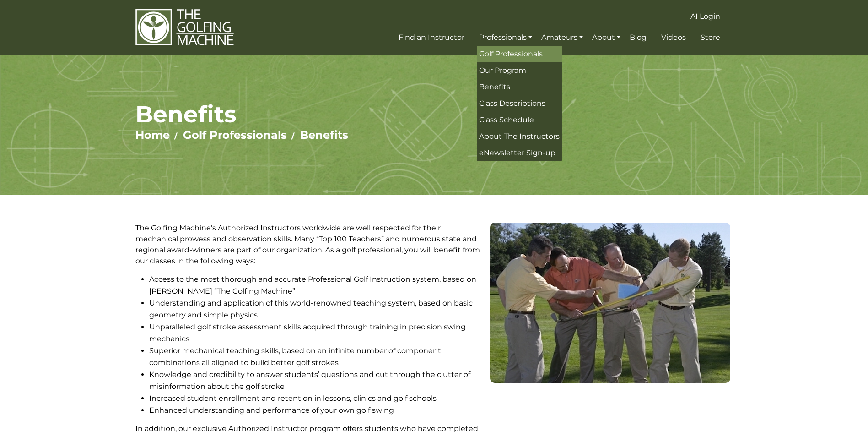 The image size is (868, 437). I want to click on a: Professionals, so click(505, 37).